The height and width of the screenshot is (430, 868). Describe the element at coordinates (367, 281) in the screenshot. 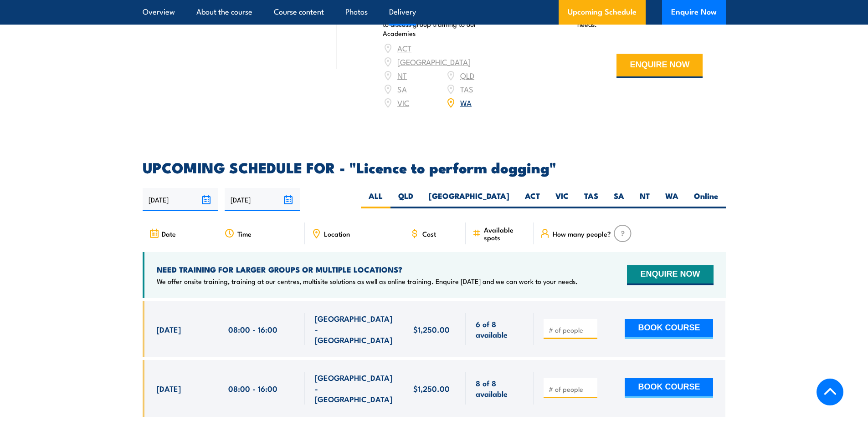

I see `p: We offer onsite training, training at our centres, multisite solutions as well as online training...` at that location.